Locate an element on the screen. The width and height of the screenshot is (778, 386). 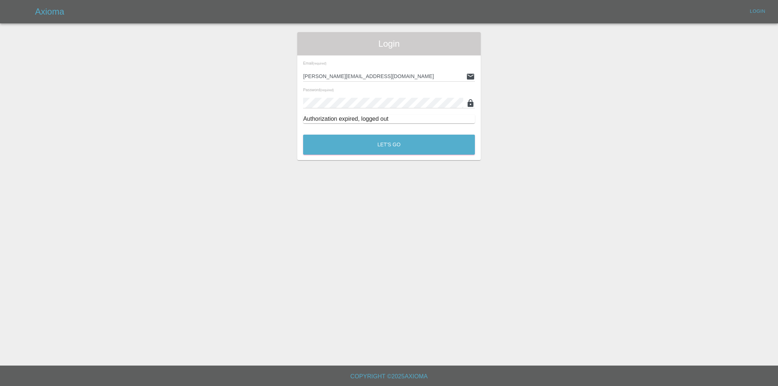
h6: Copyright © 2025 Axioma is located at coordinates (389, 376).